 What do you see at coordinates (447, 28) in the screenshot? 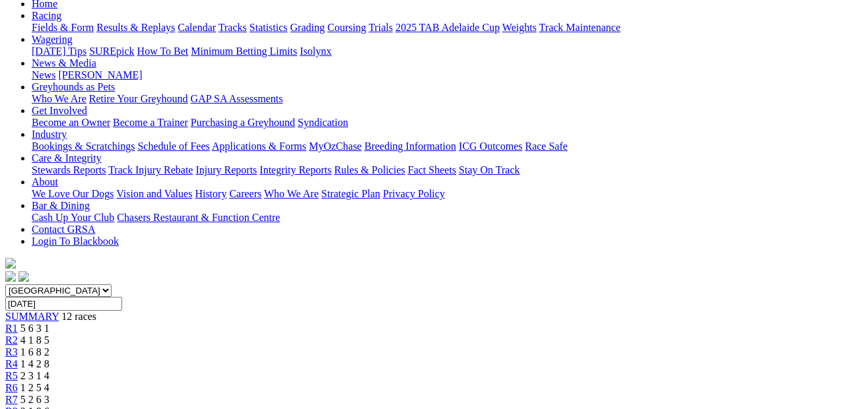
I see `div: Racing` at bounding box center [447, 28].